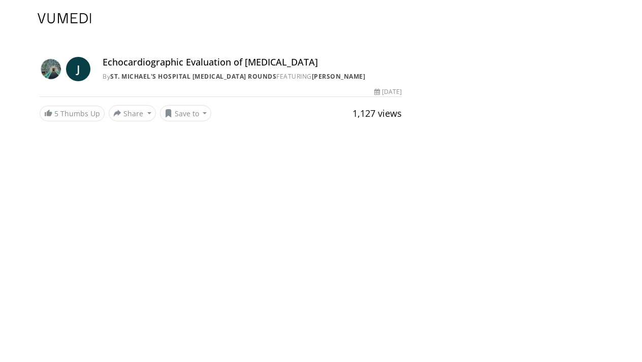  What do you see at coordinates (78, 69) in the screenshot?
I see `span: J` at bounding box center [78, 69].